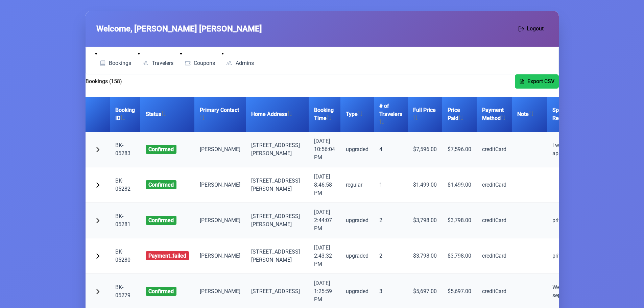  I want to click on th: # of Travelers, so click(391, 114).